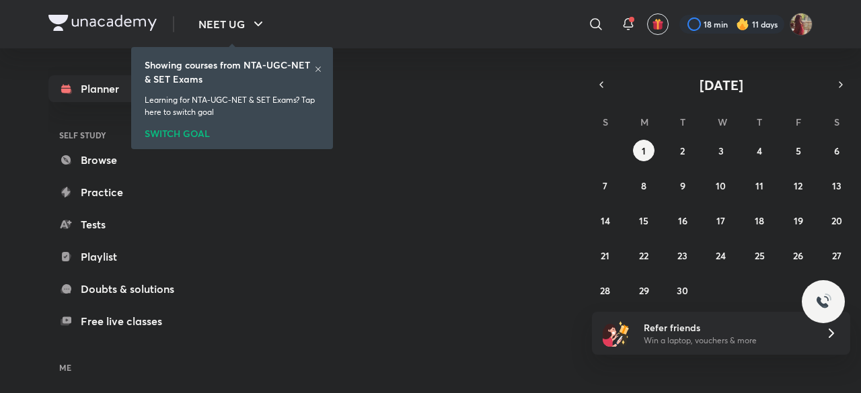 The width and height of the screenshot is (861, 393). Describe the element at coordinates (683, 122) in the screenshot. I see `abbr: Tuesday` at that location.